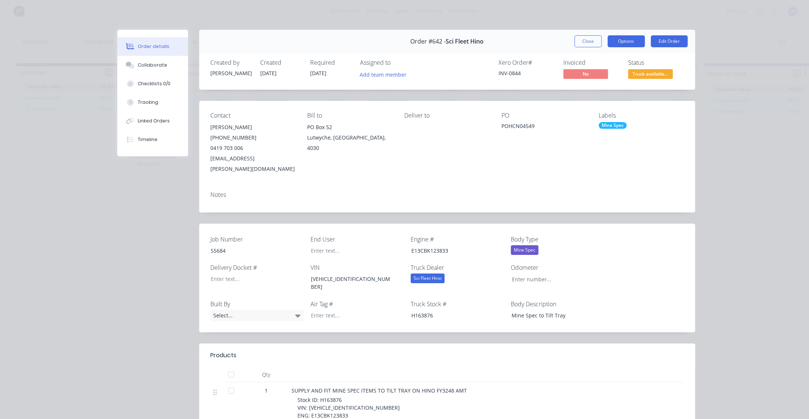 This screenshot has width=809, height=419. I want to click on span: 1, so click(266, 391).